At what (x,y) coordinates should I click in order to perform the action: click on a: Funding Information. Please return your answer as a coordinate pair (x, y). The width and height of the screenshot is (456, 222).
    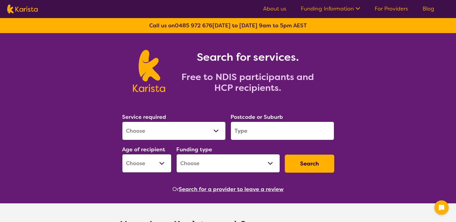
    Looking at the image, I should click on (330, 9).